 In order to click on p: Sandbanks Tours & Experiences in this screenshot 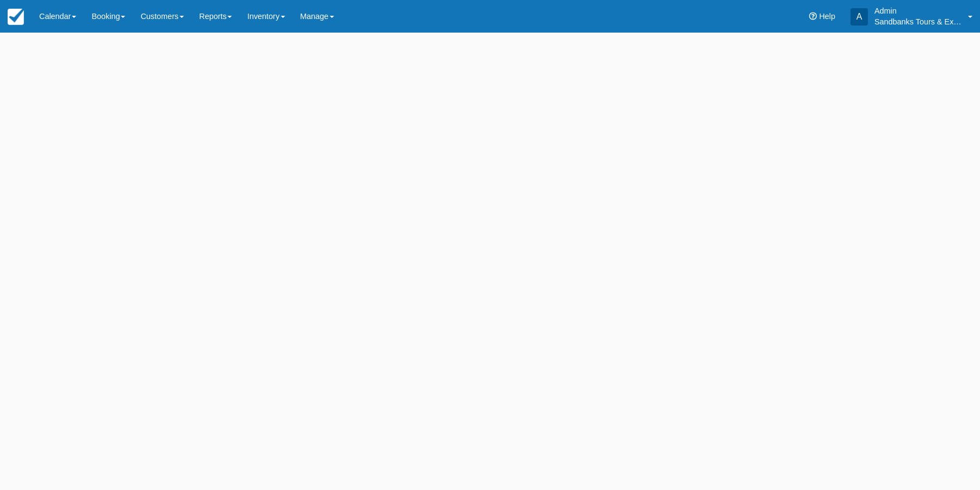, I will do `click(918, 22)`.